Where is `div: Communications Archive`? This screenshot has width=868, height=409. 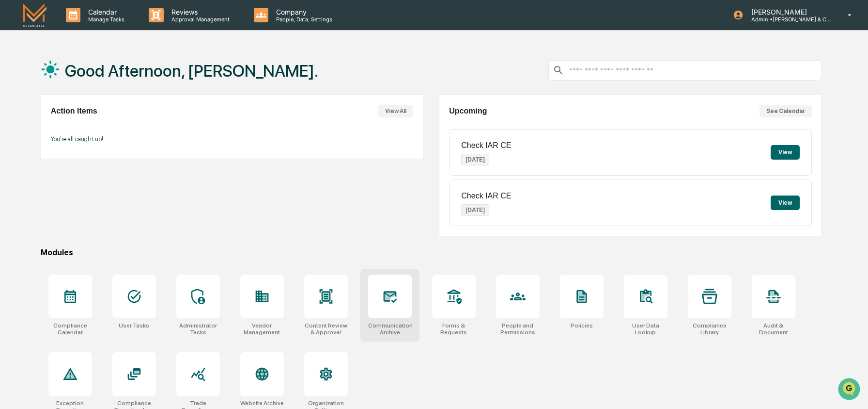 div: Communications Archive is located at coordinates (390, 329).